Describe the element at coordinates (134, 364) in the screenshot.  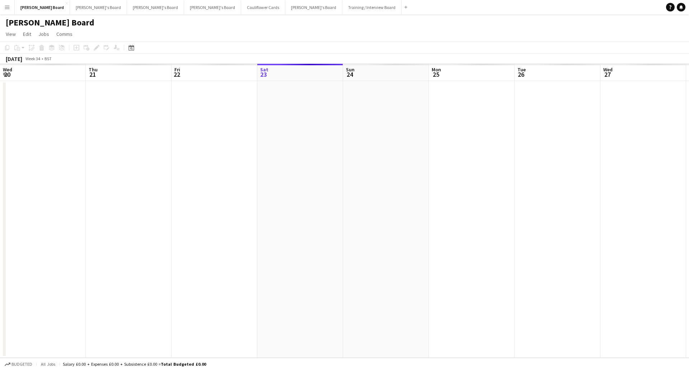
I see `div: Salary £0.00 + Expenses £0.00 + Subsistence £0.00 =` at that location.